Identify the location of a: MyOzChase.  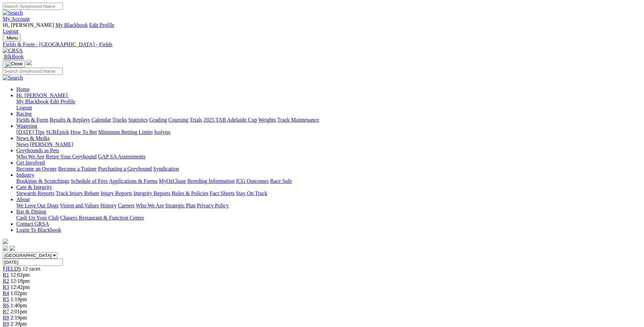
(172, 181).